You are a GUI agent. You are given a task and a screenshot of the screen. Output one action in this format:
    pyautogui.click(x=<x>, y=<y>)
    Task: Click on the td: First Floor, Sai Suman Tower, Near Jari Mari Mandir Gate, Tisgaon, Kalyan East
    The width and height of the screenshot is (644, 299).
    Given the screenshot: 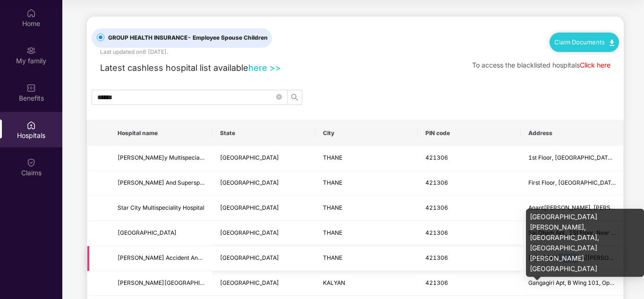 What is the action you would take?
    pyautogui.click(x=572, y=184)
    